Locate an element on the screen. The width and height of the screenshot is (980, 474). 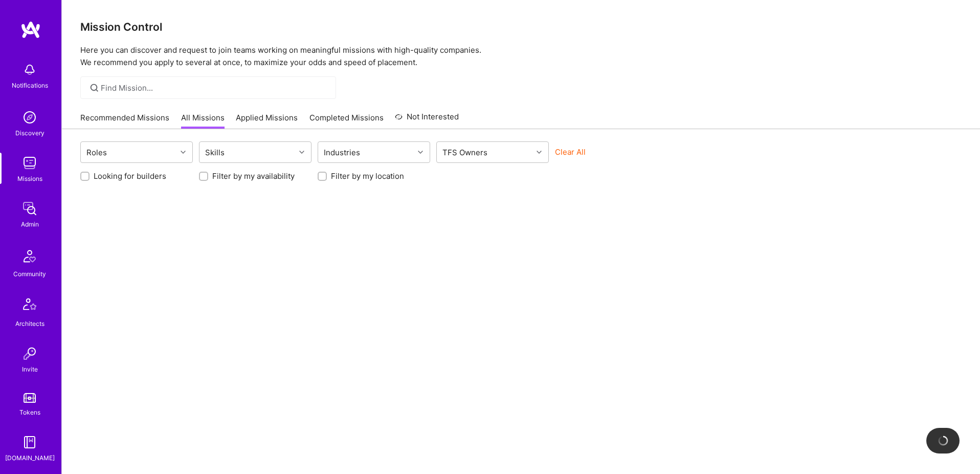
div: Industries is located at coordinates (342, 152).